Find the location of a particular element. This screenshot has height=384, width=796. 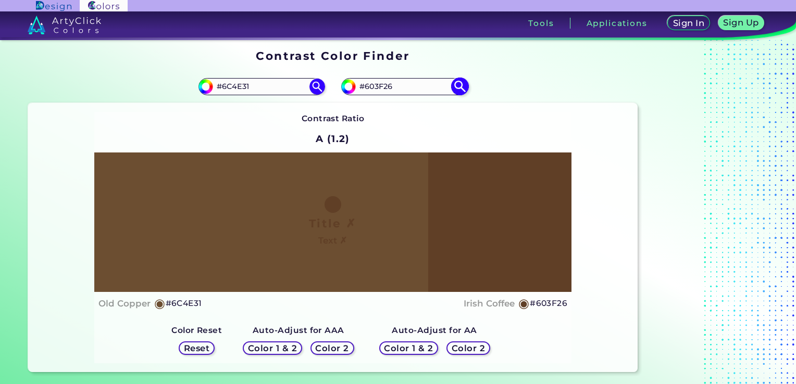

h3: Tools is located at coordinates (540, 23).